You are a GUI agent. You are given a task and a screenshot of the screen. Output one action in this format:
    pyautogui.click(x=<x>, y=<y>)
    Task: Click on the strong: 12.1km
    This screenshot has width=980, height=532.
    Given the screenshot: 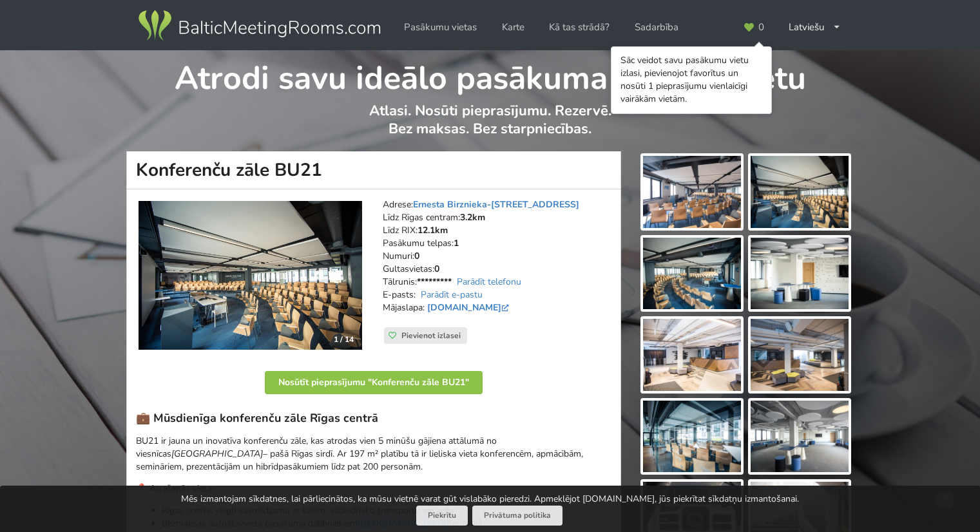 What is the action you would take?
    pyautogui.click(x=432, y=230)
    